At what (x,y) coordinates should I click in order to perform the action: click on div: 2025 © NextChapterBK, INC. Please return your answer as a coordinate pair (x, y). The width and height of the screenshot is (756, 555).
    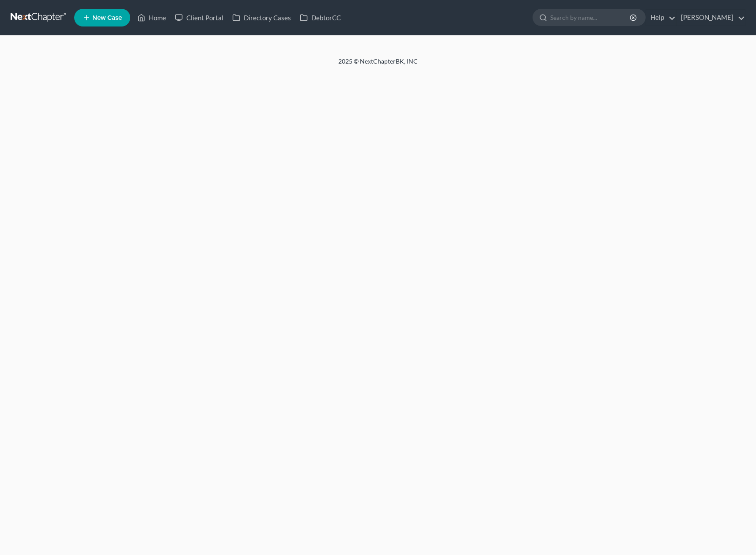
    Looking at the image, I should click on (378, 65).